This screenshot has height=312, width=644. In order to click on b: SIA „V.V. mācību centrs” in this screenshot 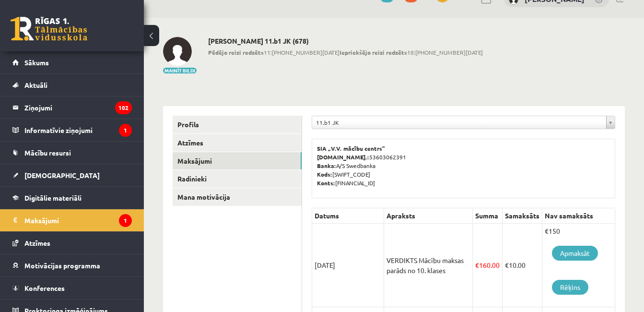, I will do `click(351, 148)`.